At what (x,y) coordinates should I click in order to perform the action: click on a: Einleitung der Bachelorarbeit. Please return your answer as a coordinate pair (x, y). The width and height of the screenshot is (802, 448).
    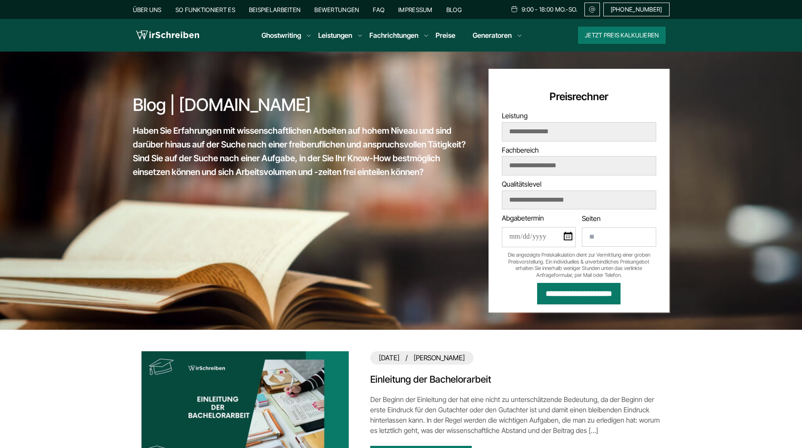
    Looking at the image, I should click on (516, 379).